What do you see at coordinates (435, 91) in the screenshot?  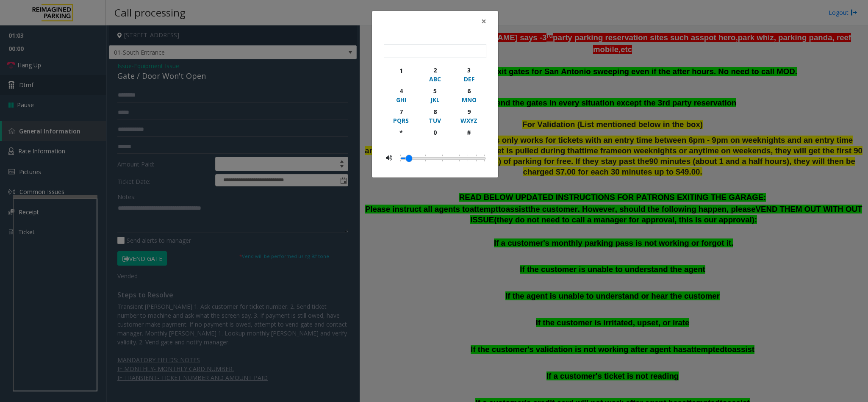 I see `div: 5` at bounding box center [435, 91].